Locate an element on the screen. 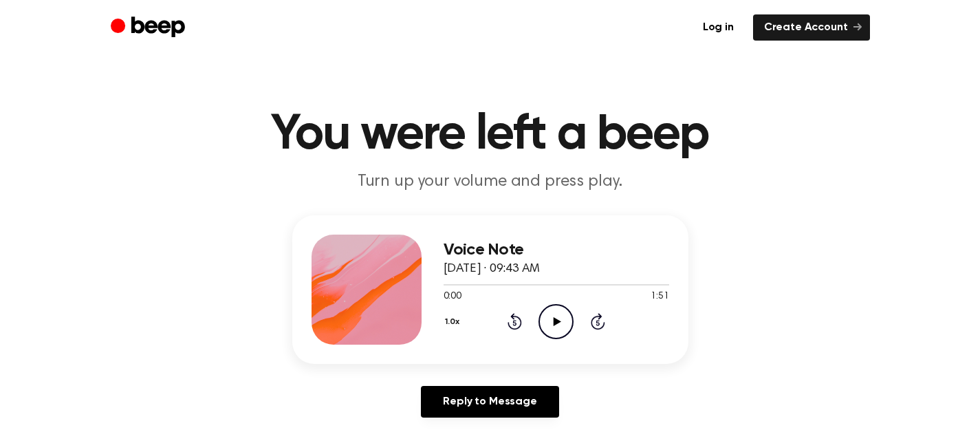 The image size is (980, 441). a: Log in is located at coordinates (718, 28).